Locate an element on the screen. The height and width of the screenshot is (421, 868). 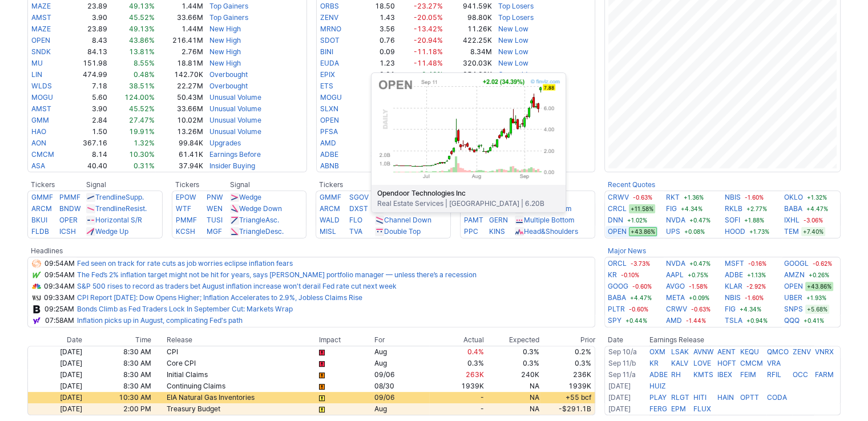
a: QMCO is located at coordinates (778, 351).